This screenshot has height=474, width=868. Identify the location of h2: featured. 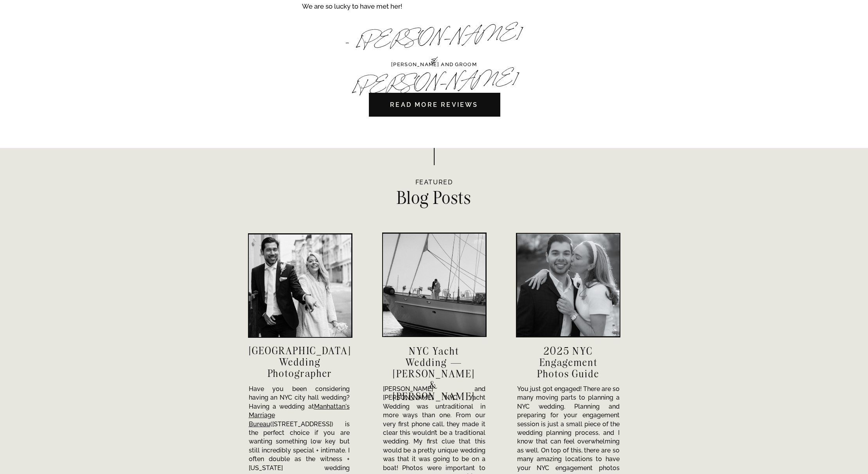
(434, 182).